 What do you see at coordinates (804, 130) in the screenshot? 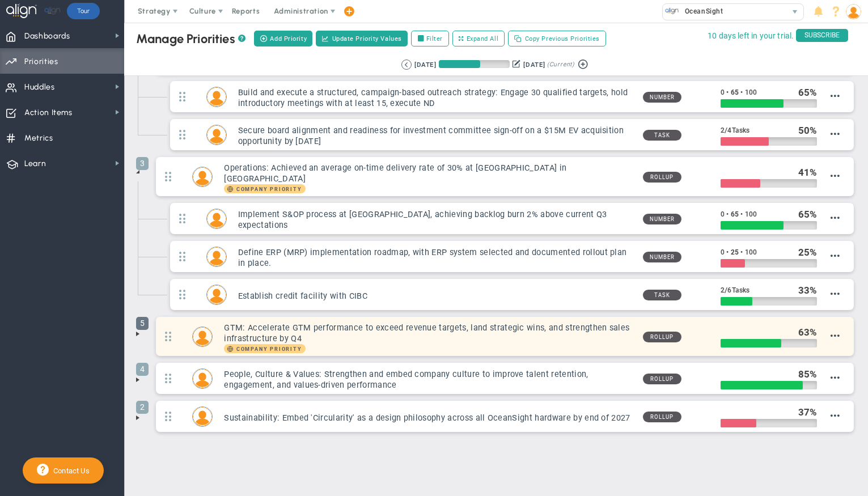
I see `span: 50` at bounding box center [804, 130].